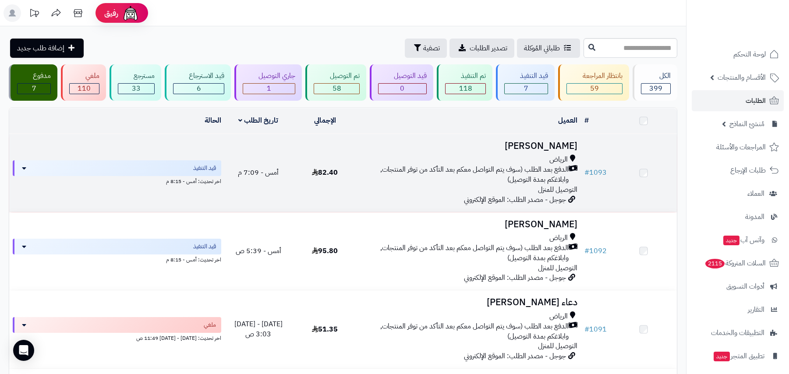 The image size is (789, 374). I want to click on span: المراجعات والأسئلة, so click(741, 147).